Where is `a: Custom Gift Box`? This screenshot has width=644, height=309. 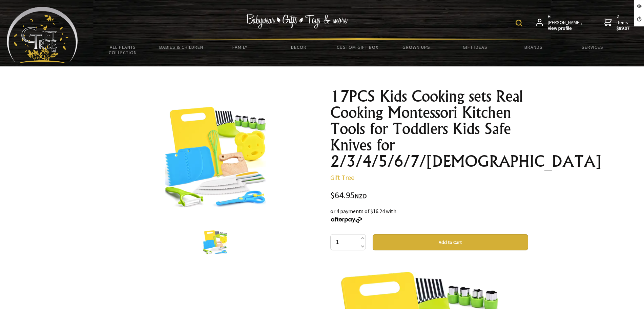
a: Custom Gift Box is located at coordinates (357, 47).